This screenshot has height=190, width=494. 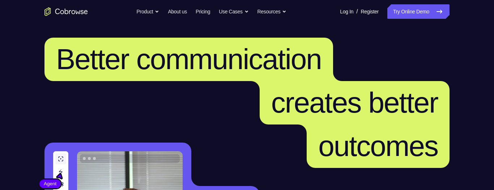 I want to click on a: Register, so click(x=369, y=12).